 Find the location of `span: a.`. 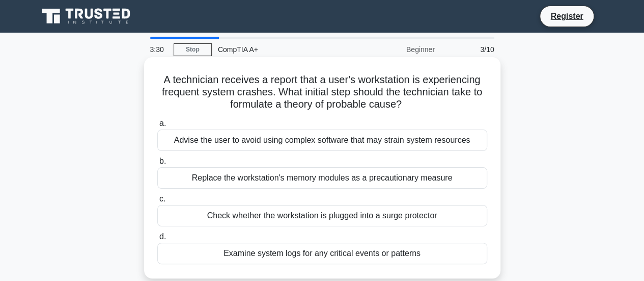

span: a. is located at coordinates (162, 123).